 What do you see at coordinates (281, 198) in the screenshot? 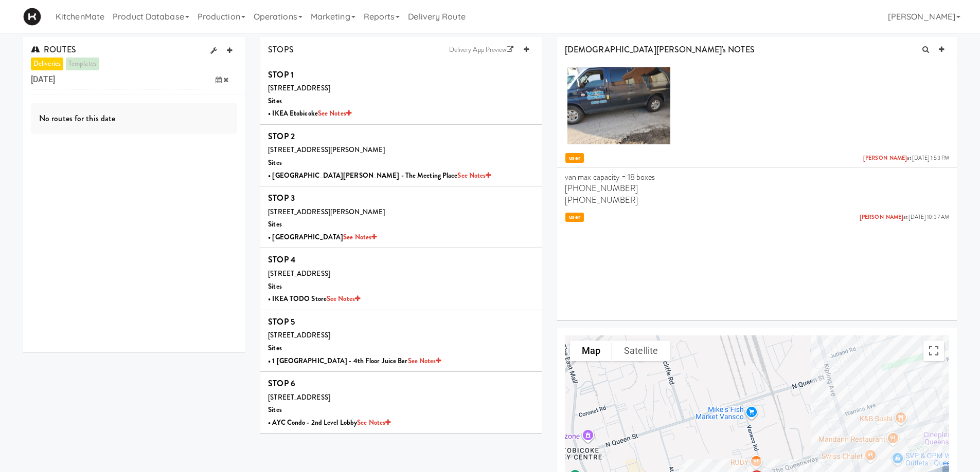
I see `b: STOP 3` at bounding box center [281, 198].